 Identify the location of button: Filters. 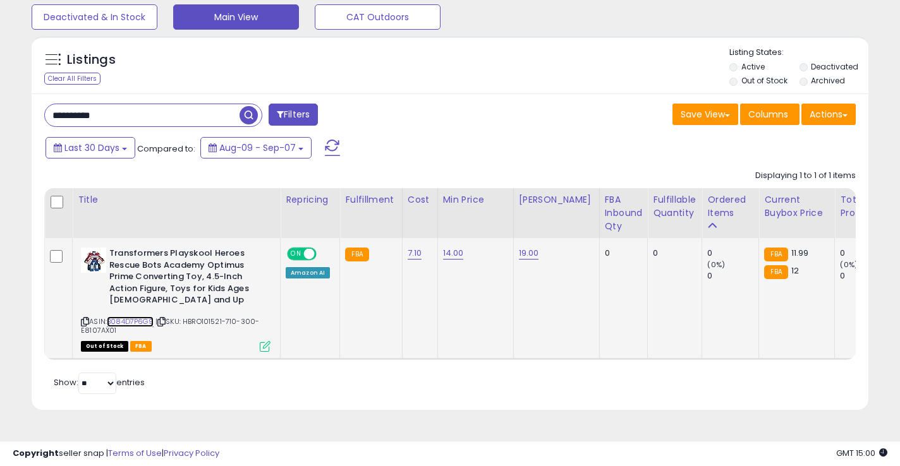
(293, 114).